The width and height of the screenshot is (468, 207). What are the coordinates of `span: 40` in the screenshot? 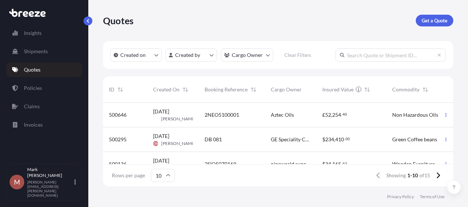 It's located at (345, 114).